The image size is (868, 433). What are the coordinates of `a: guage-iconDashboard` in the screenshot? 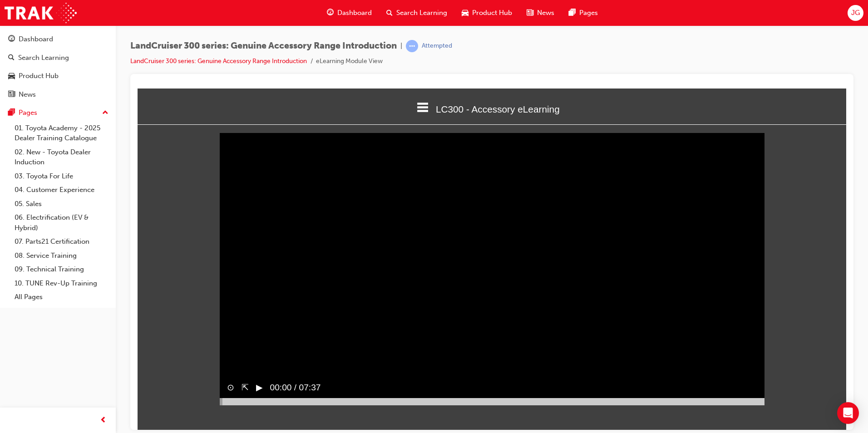 It's located at (349, 13).